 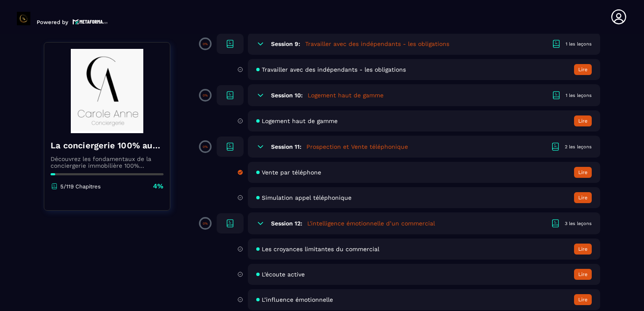 What do you see at coordinates (287, 95) in the screenshot?
I see `h6: Session 10:` at bounding box center [287, 95].